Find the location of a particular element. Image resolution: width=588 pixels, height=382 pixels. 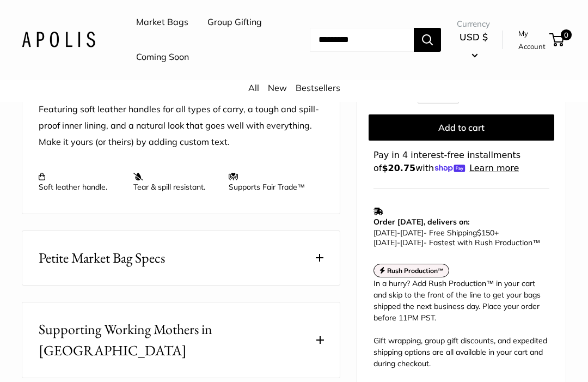

p: Soft leather handle. is located at coordinates (80, 183).